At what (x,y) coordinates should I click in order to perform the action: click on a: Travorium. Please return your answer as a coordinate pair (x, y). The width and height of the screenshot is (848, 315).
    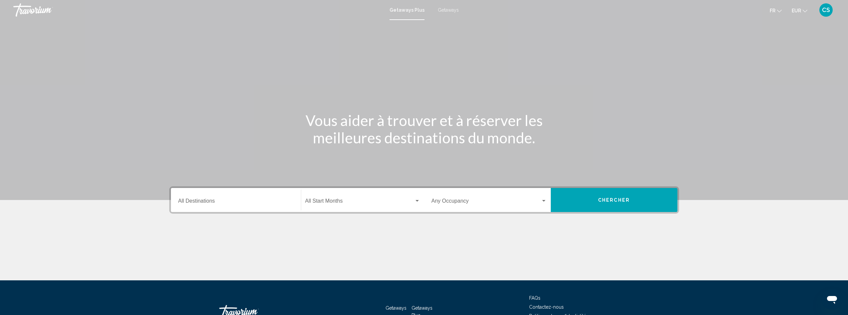
    Looking at the image, I should click on (198, 10).